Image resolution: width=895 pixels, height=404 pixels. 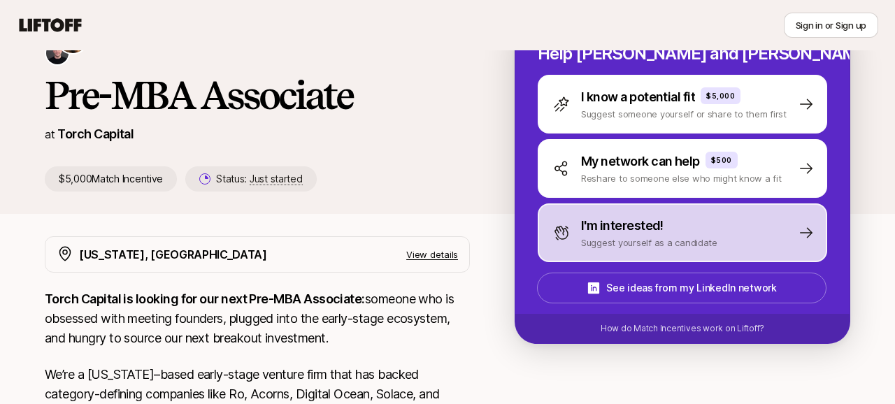 What do you see at coordinates (432, 255) in the screenshot?
I see `p: View details` at bounding box center [432, 255].